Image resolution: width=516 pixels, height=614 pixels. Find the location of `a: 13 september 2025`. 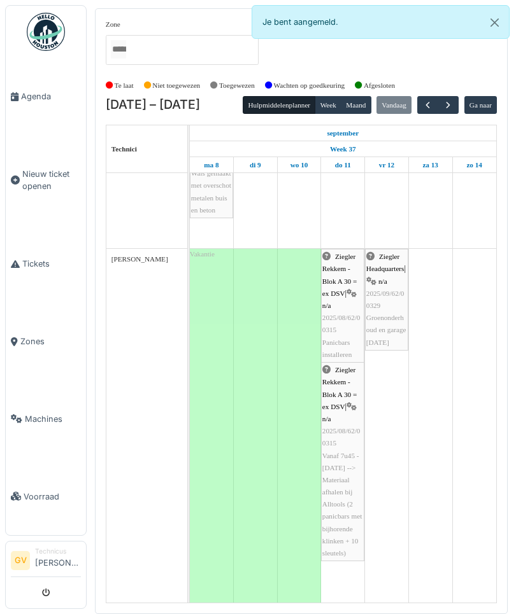

a: 13 september 2025 is located at coordinates (430, 165).